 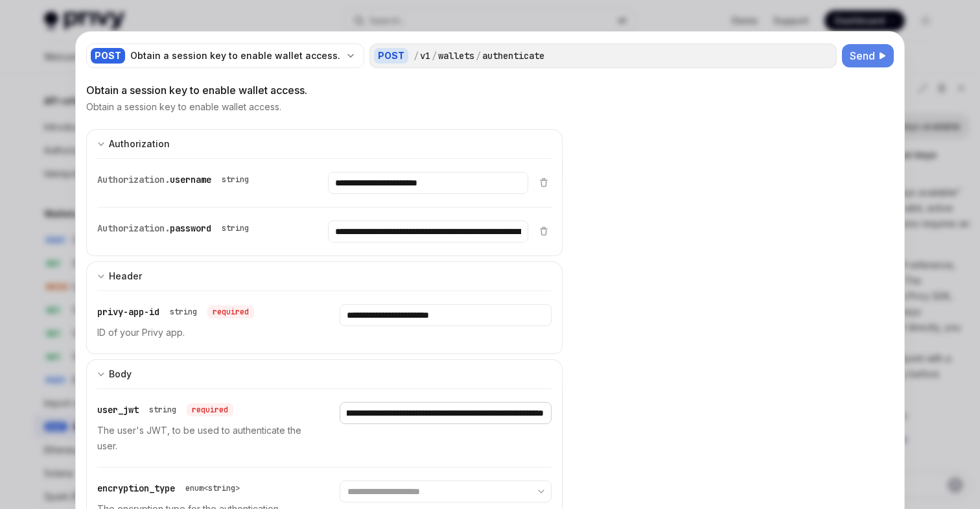 I want to click on span: username, so click(x=191, y=179).